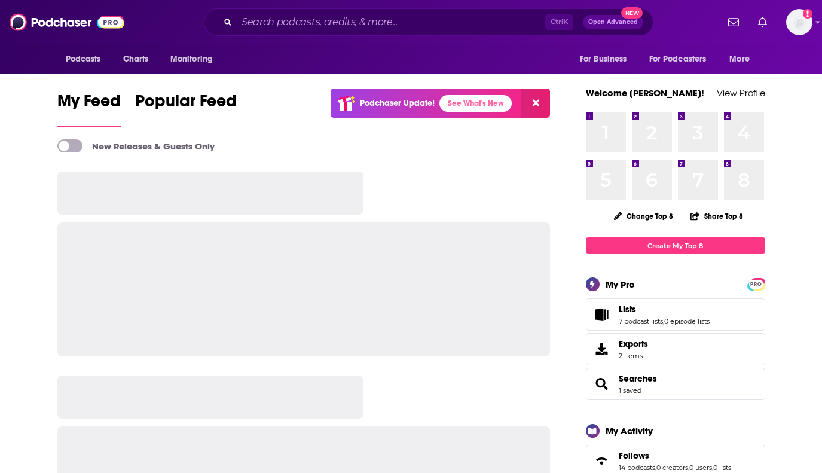 Image resolution: width=822 pixels, height=473 pixels. What do you see at coordinates (613, 22) in the screenshot?
I see `button: Open AdvancedNew` at bounding box center [613, 22].